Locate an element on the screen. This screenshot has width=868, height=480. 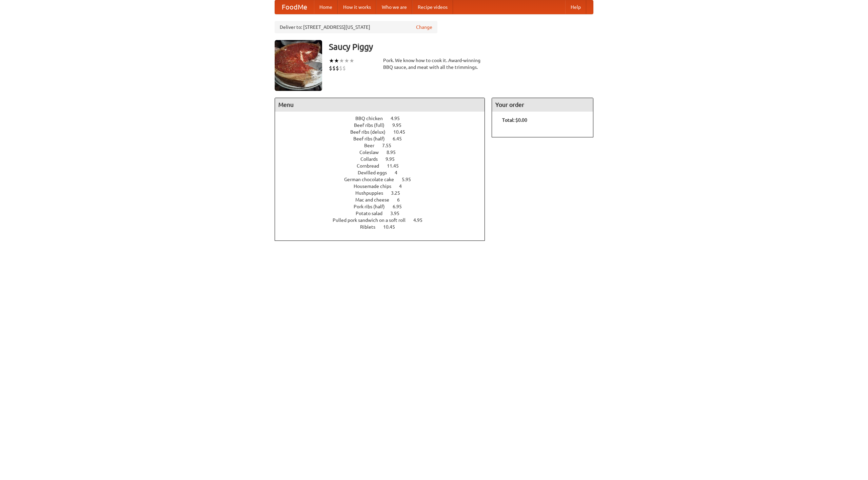
span: BBQ chicken is located at coordinates (373, 118).